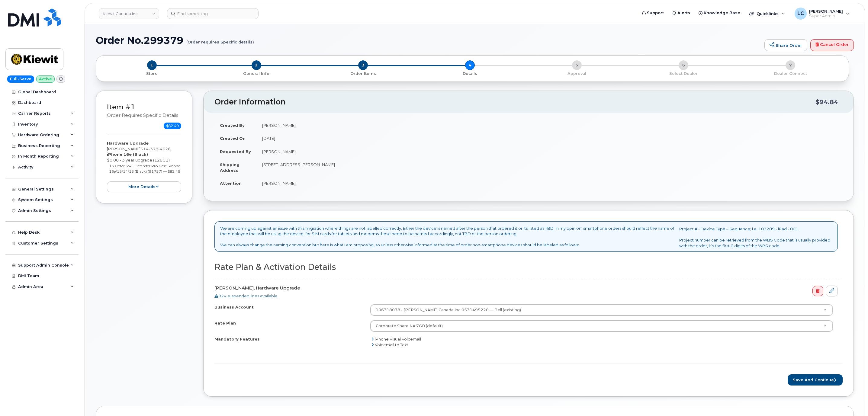  What do you see at coordinates (826, 102) in the screenshot?
I see `div: $94.84` at bounding box center [826, 102].